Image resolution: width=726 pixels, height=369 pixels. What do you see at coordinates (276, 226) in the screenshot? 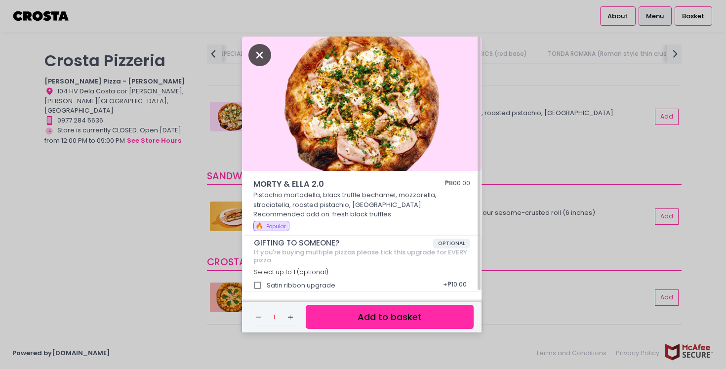
I see `span: Popular` at bounding box center [276, 226].